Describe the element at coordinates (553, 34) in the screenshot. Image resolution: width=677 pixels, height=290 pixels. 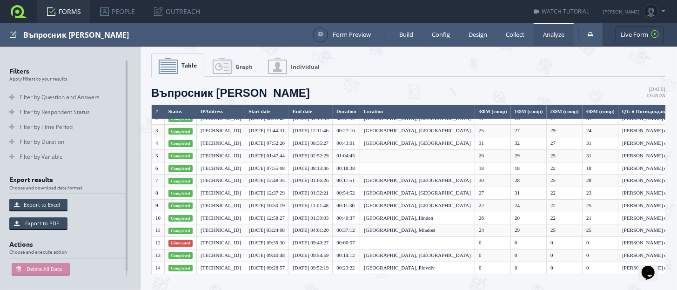
I see `a: Analyze` at that location.